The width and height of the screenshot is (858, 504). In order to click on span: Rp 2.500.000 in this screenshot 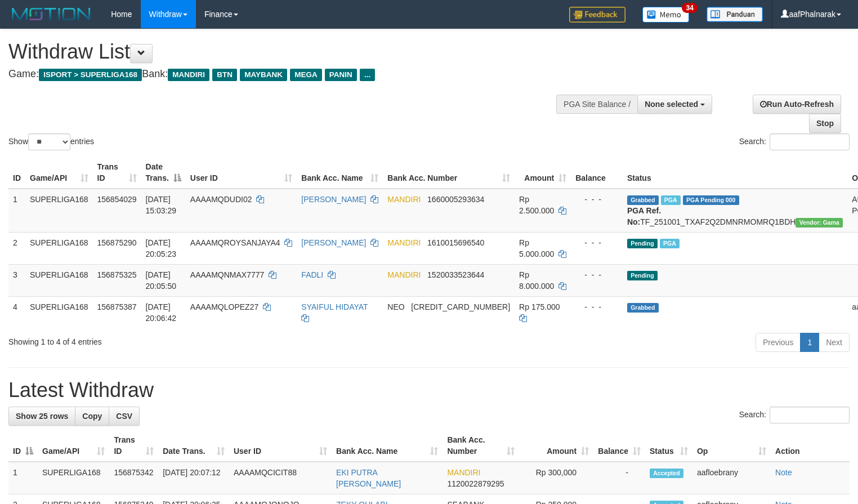, I will do `click(536, 205)`.